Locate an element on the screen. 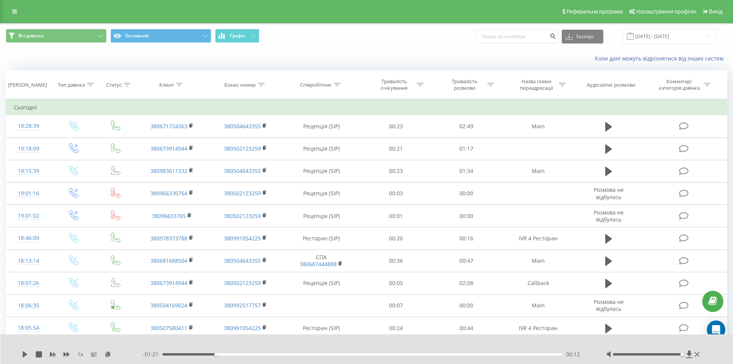 This screenshot has width=733, height=364. div: Назва схеми переадресації is located at coordinates (536, 85).